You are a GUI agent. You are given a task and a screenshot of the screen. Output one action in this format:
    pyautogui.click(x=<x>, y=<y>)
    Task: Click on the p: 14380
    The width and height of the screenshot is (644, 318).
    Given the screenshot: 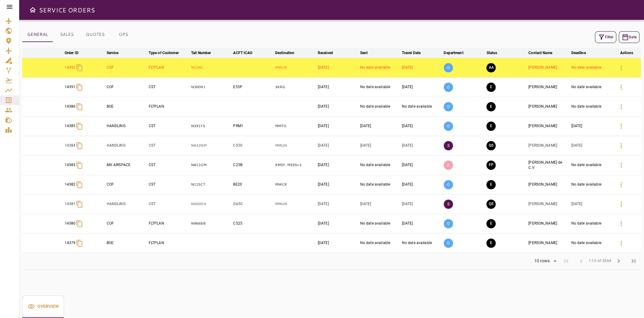 What is the action you would take?
    pyautogui.click(x=70, y=223)
    